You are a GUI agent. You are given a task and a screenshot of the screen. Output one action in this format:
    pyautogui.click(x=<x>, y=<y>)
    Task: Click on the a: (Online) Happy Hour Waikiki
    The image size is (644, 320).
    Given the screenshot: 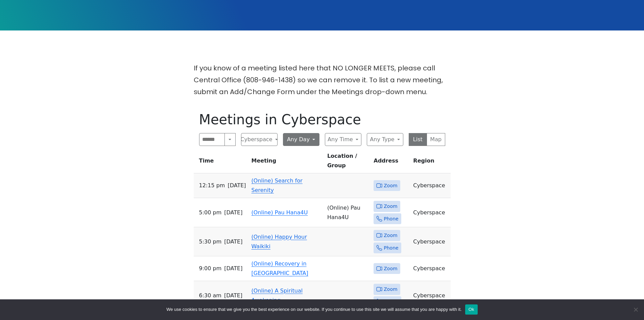 What is the action you would take?
    pyautogui.click(x=279, y=242)
    